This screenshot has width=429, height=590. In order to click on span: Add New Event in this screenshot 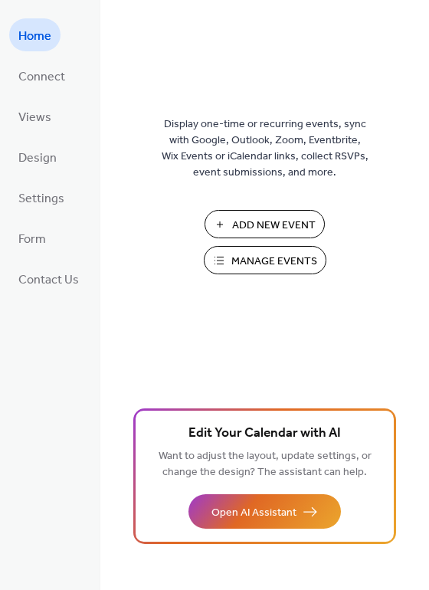, I will do `click(274, 225)`.